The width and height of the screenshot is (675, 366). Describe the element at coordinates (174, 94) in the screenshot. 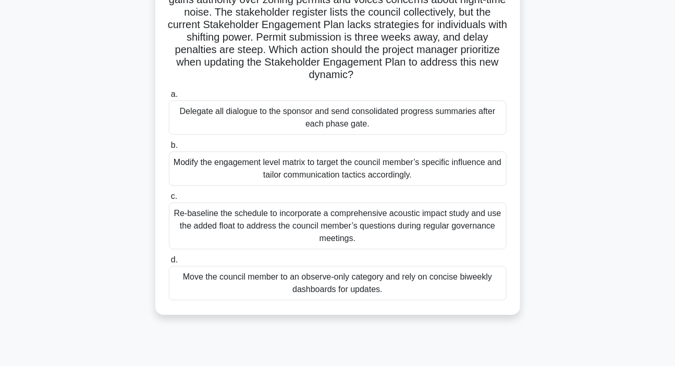

I see `span: a.` at that location.